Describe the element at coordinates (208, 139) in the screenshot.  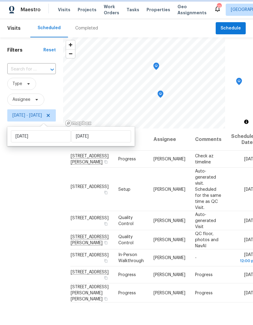
I see `th: Comments` at that location.